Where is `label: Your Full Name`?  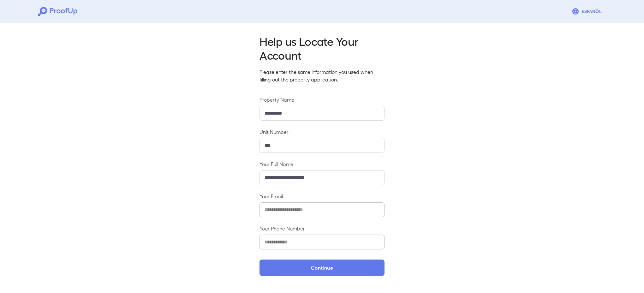
label: Your Full Name is located at coordinates (322, 164).